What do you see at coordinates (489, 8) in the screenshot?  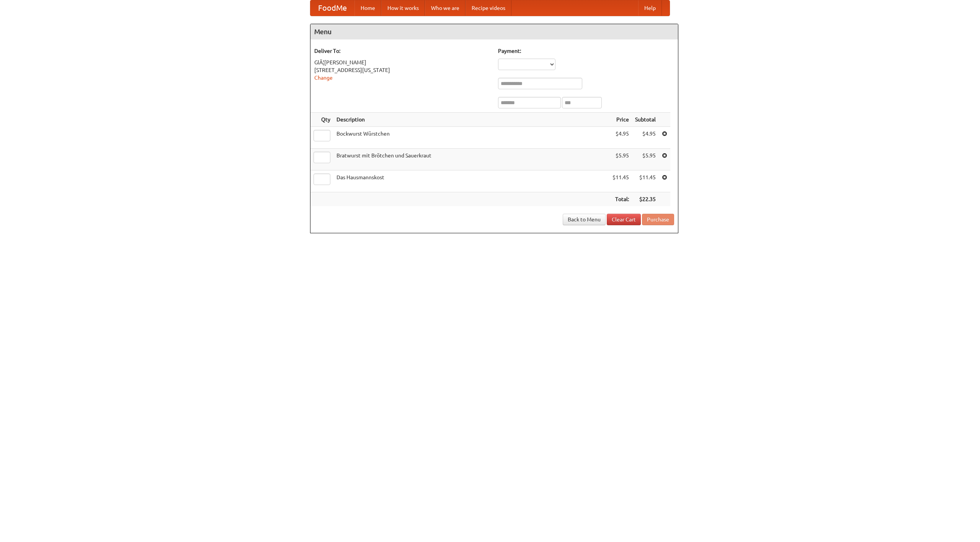 I see `a: Recipe videos` at bounding box center [489, 8].